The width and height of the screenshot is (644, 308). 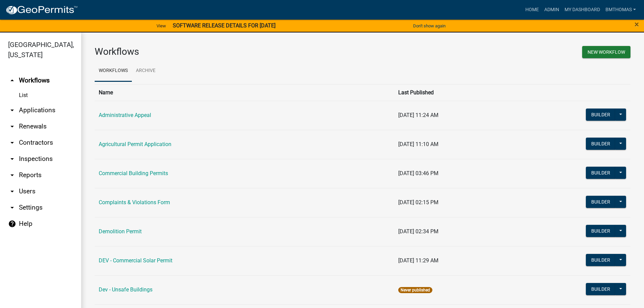 I want to click on a: Complaints & Violations Form, so click(x=134, y=202).